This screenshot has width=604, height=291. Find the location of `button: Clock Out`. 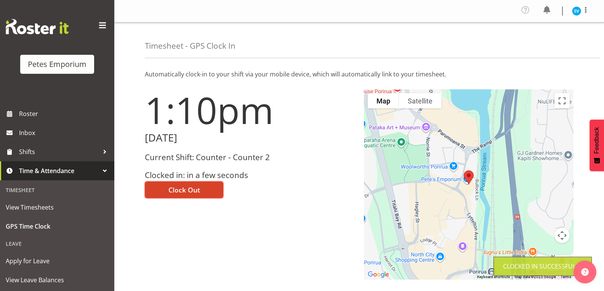

button: Clock Out is located at coordinates (184, 190).